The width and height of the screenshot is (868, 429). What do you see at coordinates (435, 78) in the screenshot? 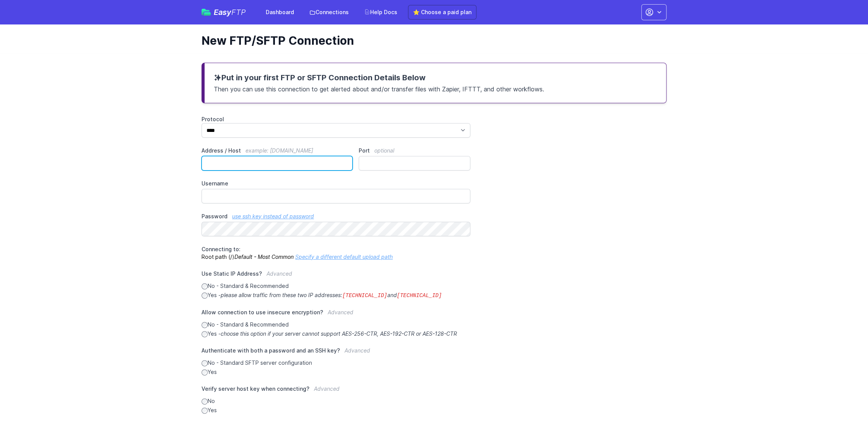
I see `h3: Put in your first FTP or SFTP Connection Details Below` at bounding box center [435, 78].